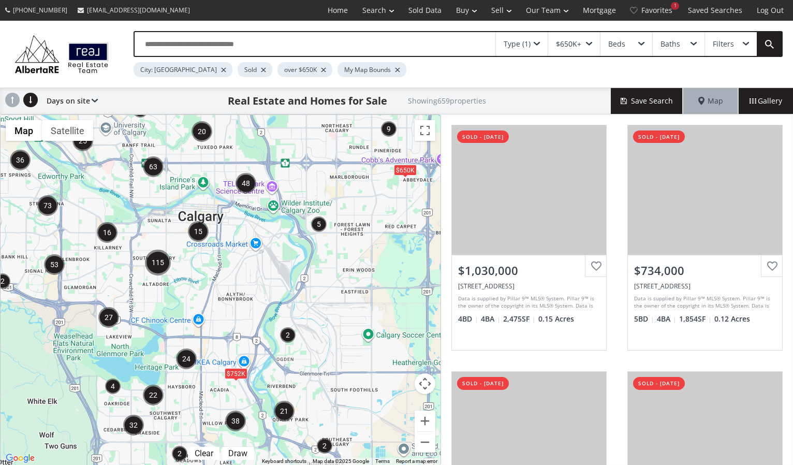 This screenshot has width=793, height=465. I want to click on div: Sold, so click(255, 69).